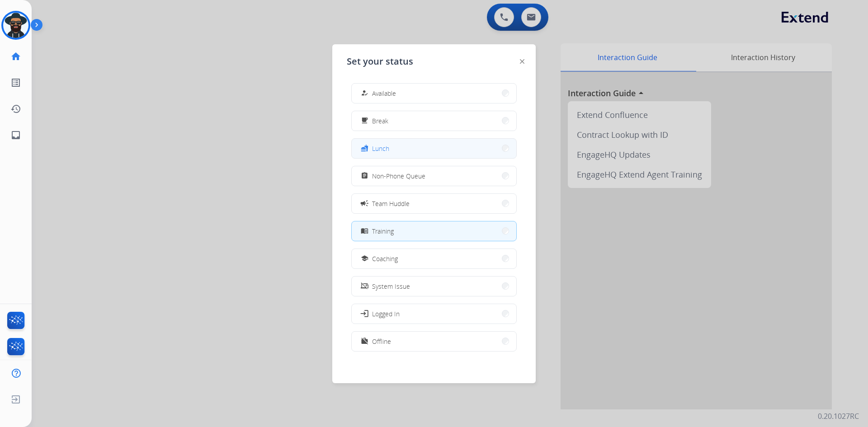 This screenshot has width=868, height=427. I want to click on mat-icon: assignment, so click(364, 176).